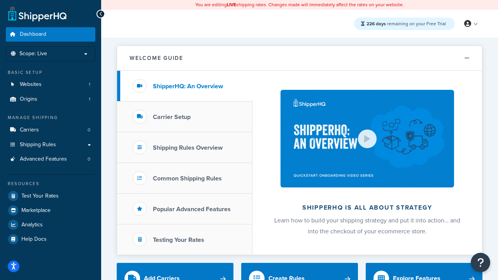  What do you see at coordinates (376, 24) in the screenshot?
I see `strong: 226 days` at bounding box center [376, 24].